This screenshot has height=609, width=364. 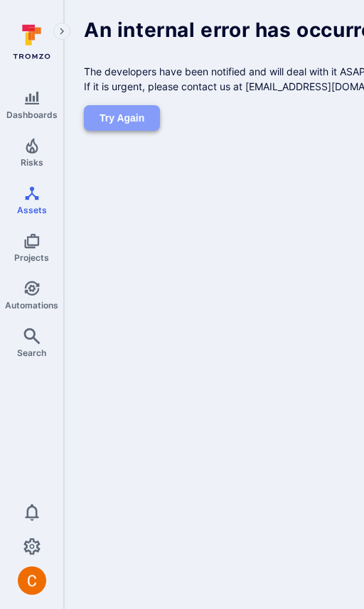 I want to click on i: Expand navigation menu, so click(x=61, y=31).